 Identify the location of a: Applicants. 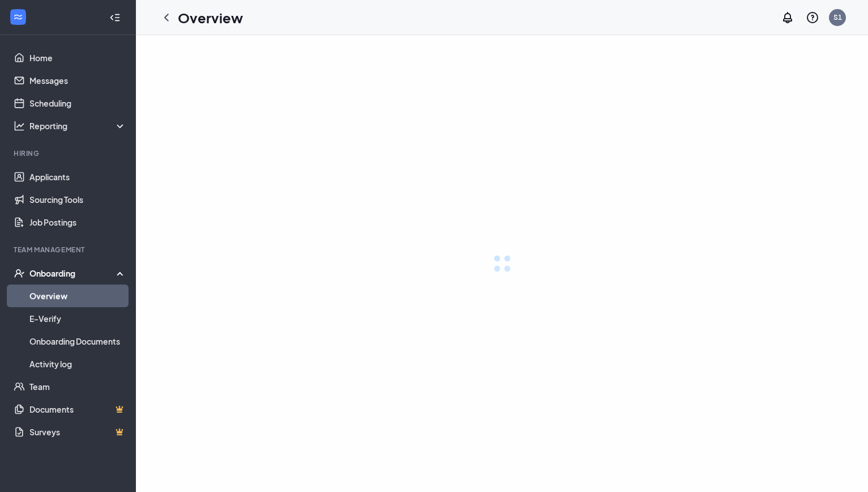
(78, 177).